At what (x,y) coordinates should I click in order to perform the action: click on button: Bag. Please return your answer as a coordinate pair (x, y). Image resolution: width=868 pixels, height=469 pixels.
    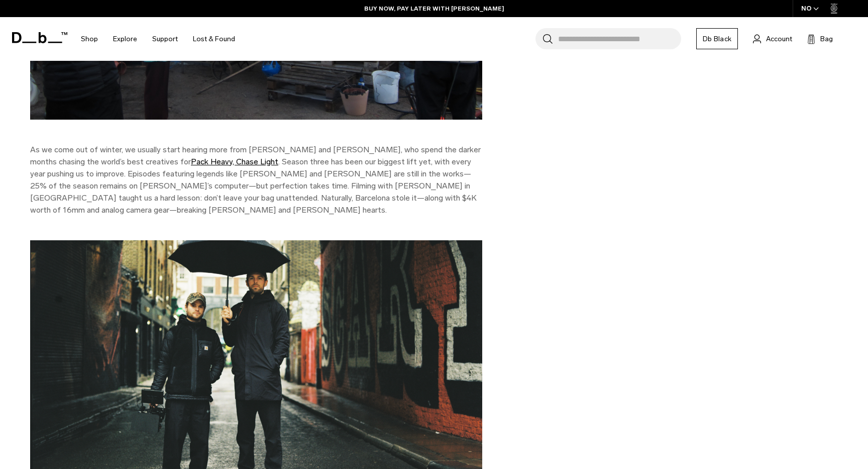
    Looking at the image, I should click on (820, 39).